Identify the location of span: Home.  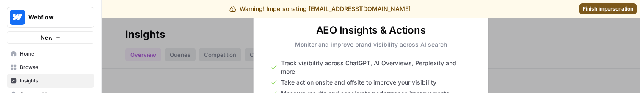
(55, 54).